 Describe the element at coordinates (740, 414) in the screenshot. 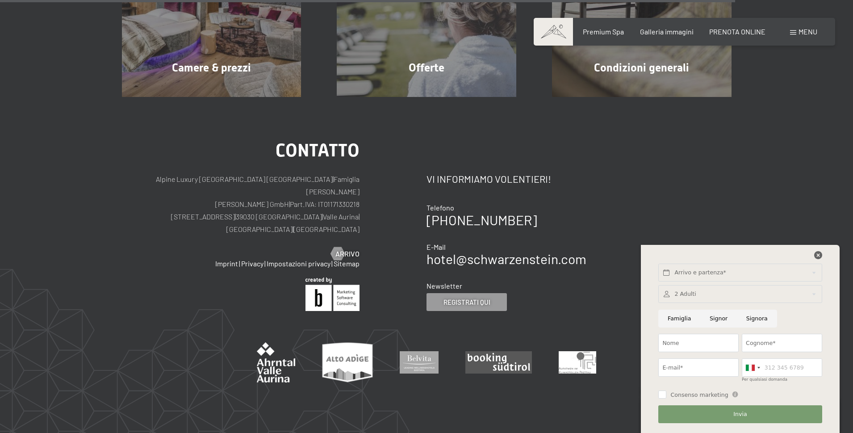

I see `span: Invia` at that location.